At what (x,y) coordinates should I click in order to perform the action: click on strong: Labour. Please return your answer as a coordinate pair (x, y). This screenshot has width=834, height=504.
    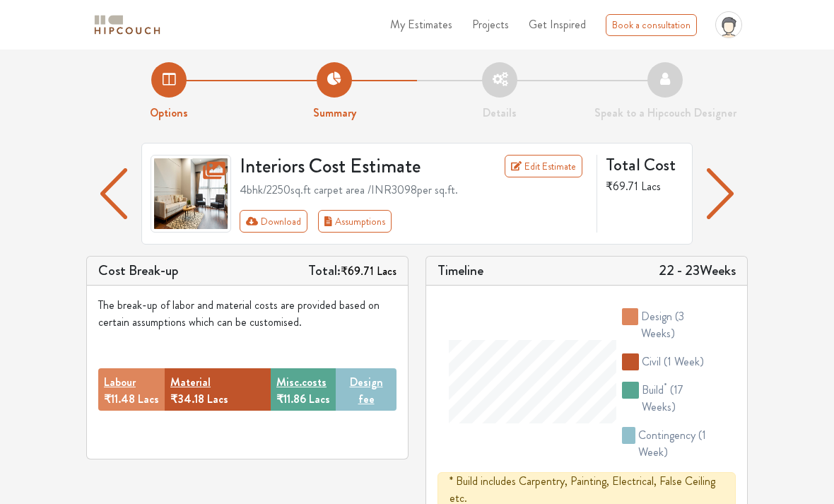
    Looking at the image, I should click on (119, 382).